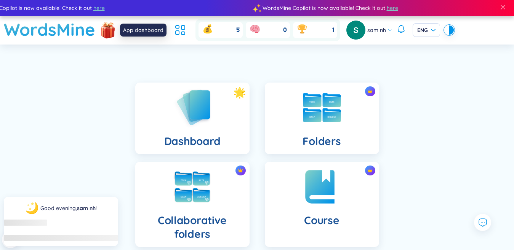  I want to click on a: crown iconFolders, so click(322, 119).